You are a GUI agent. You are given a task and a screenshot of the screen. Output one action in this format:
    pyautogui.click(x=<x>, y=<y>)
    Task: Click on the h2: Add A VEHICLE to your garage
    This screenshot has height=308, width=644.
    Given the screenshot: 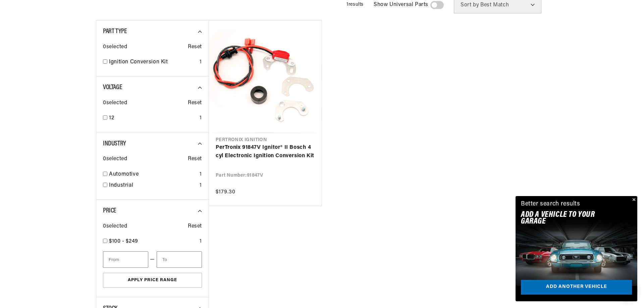 What is the action you would take?
    pyautogui.click(x=568, y=218)
    